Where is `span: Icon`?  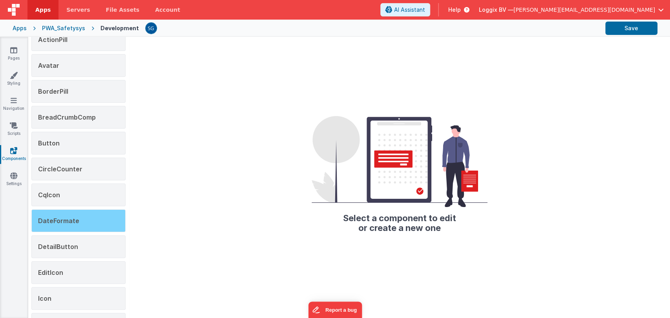
span: Icon is located at coordinates (45, 299).